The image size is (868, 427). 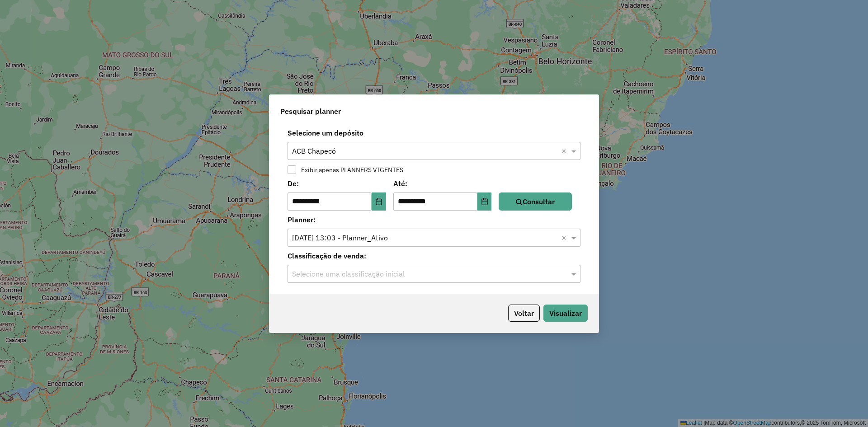 What do you see at coordinates (566, 313) in the screenshot?
I see `button: Visualizar` at bounding box center [566, 313].